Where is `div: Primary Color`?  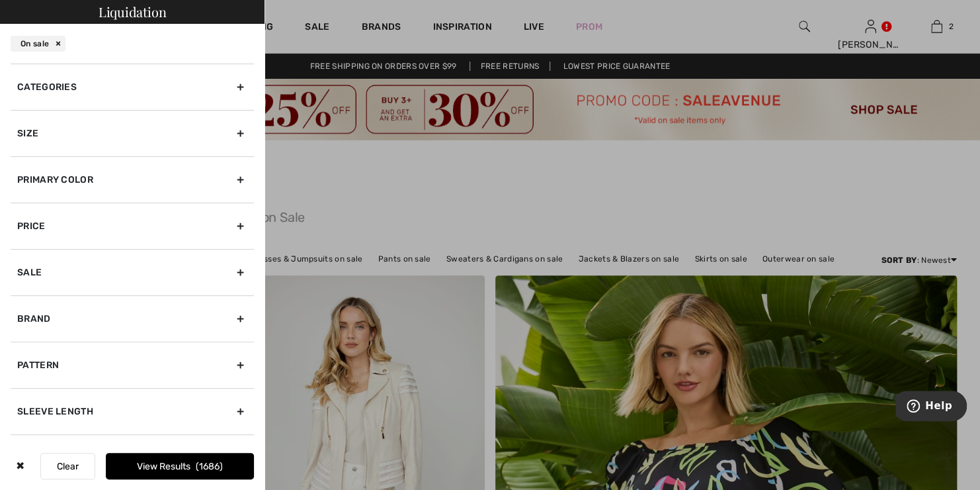
div: Primary Color is located at coordinates (133, 179).